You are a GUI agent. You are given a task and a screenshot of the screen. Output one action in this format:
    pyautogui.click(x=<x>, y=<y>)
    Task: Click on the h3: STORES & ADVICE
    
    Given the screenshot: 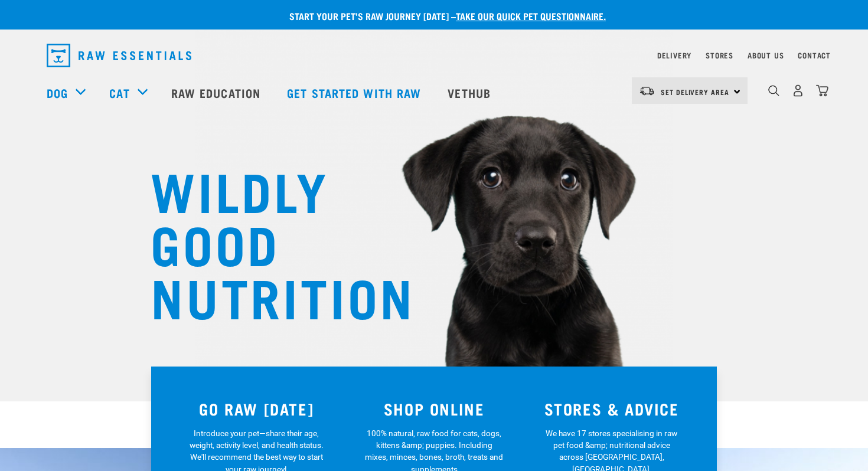 What is the action you would take?
    pyautogui.click(x=611, y=408)
    